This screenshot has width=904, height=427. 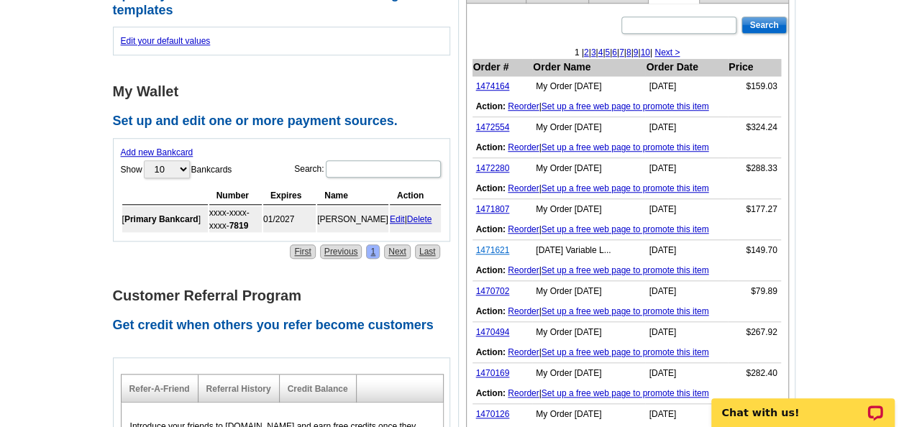 What do you see at coordinates (368, 169) in the screenshot?
I see `label: Search:` at bounding box center [368, 169].